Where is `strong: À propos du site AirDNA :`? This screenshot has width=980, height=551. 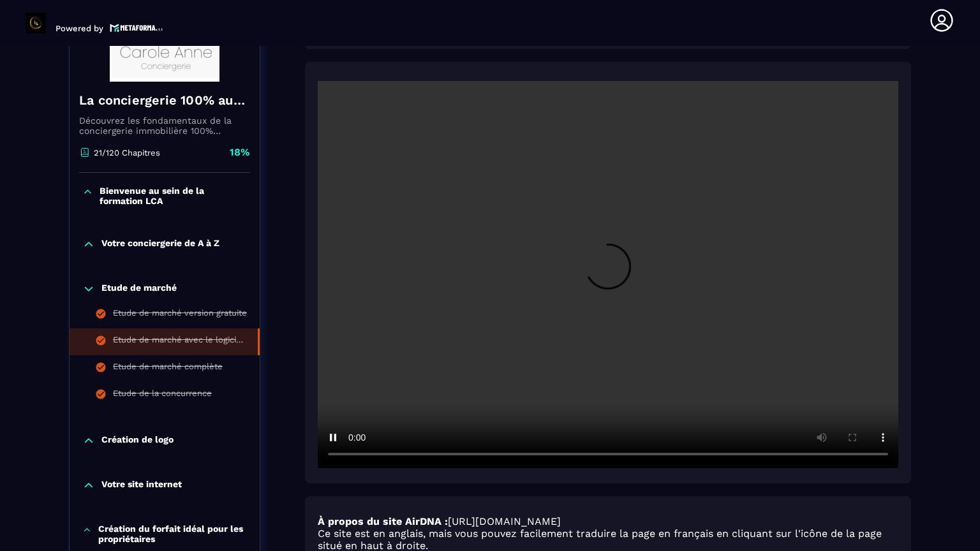 strong: À propos du site AirDNA : is located at coordinates (383, 521).